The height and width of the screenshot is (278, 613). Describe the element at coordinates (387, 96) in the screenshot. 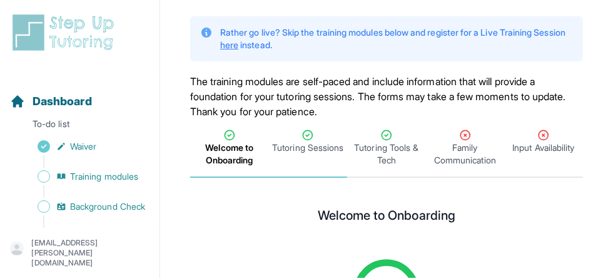

I see `p: The training modules are self-paced and include information that will provide a foundation for yo...` at that location.